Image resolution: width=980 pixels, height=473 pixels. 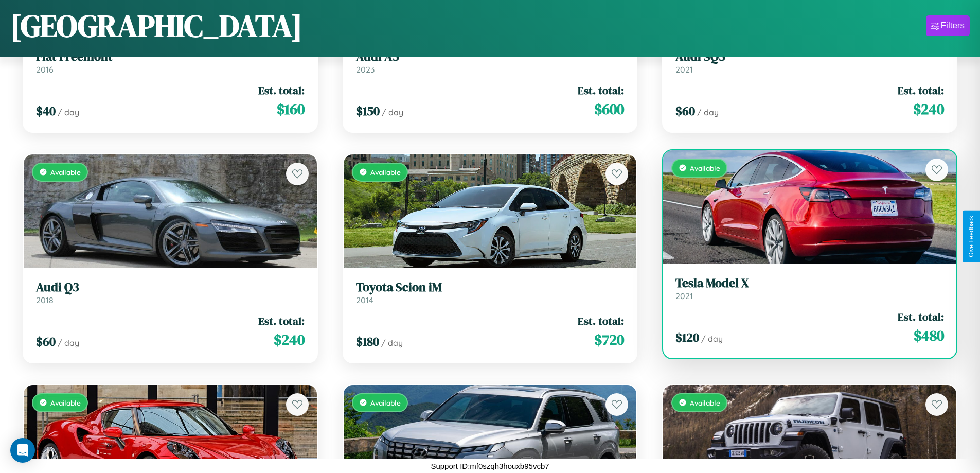 I want to click on span: $ 600, so click(x=609, y=109).